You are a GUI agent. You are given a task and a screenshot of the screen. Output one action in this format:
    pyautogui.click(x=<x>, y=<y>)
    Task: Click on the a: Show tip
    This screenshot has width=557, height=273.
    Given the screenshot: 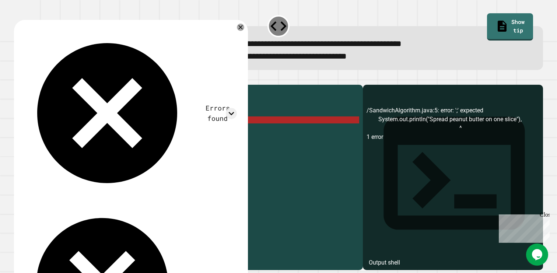 What is the action you would take?
    pyautogui.click(x=510, y=27)
    